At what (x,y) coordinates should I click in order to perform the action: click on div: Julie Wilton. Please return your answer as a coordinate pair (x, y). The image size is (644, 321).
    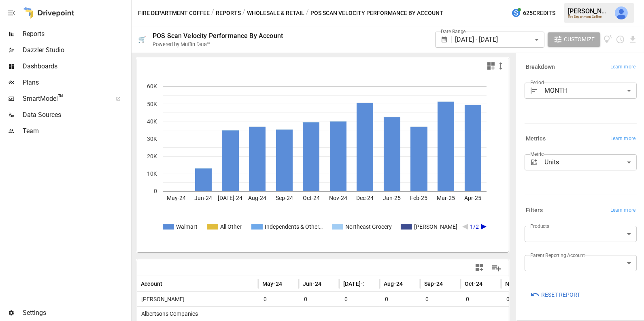
    Looking at the image, I should click on (622, 13).